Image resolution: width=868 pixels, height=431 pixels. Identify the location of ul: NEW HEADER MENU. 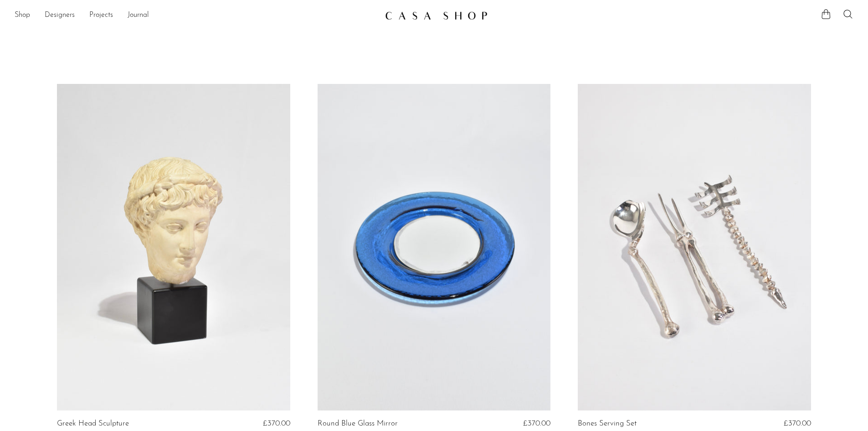
(196, 15).